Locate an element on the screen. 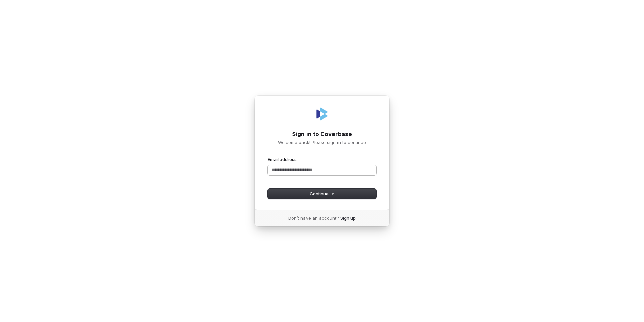  p: Welcome back! Please sign in to continue is located at coordinates (322, 142).